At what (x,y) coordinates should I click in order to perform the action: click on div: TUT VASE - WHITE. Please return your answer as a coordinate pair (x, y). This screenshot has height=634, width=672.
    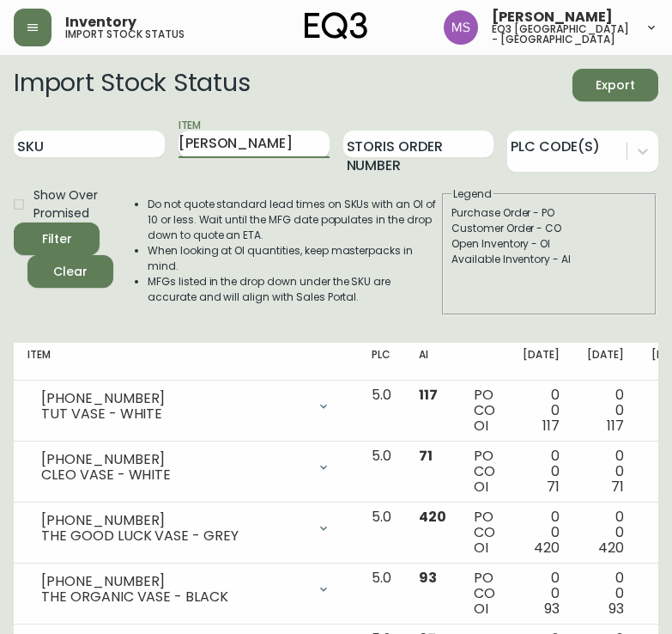
    Looking at the image, I should click on (173, 414).